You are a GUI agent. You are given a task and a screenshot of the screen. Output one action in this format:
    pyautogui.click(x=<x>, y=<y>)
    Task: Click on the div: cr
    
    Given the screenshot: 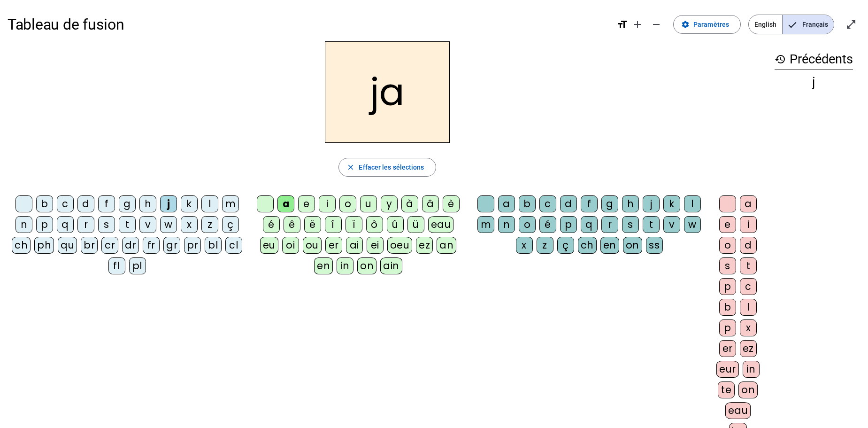 What is the action you would take?
    pyautogui.click(x=110, y=245)
    